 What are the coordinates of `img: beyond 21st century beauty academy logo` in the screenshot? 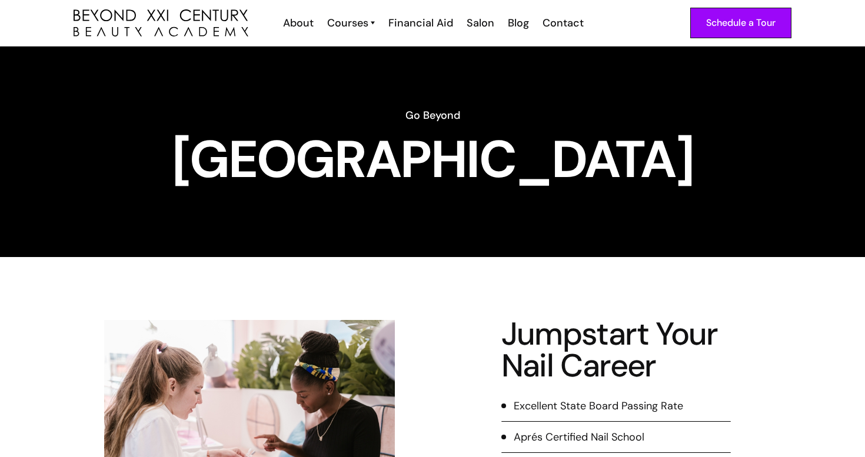 It's located at (161, 23).